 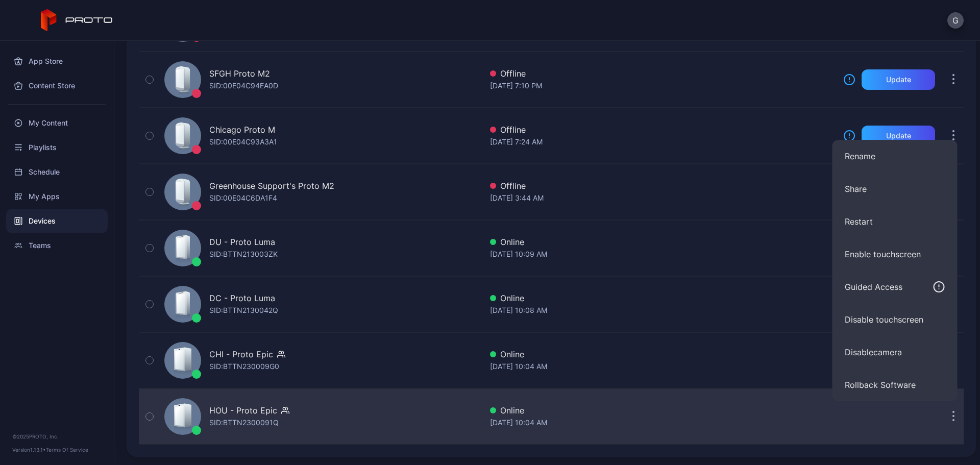 What do you see at coordinates (242, 242) in the screenshot?
I see `div: DU - Proto Luma` at bounding box center [242, 242].